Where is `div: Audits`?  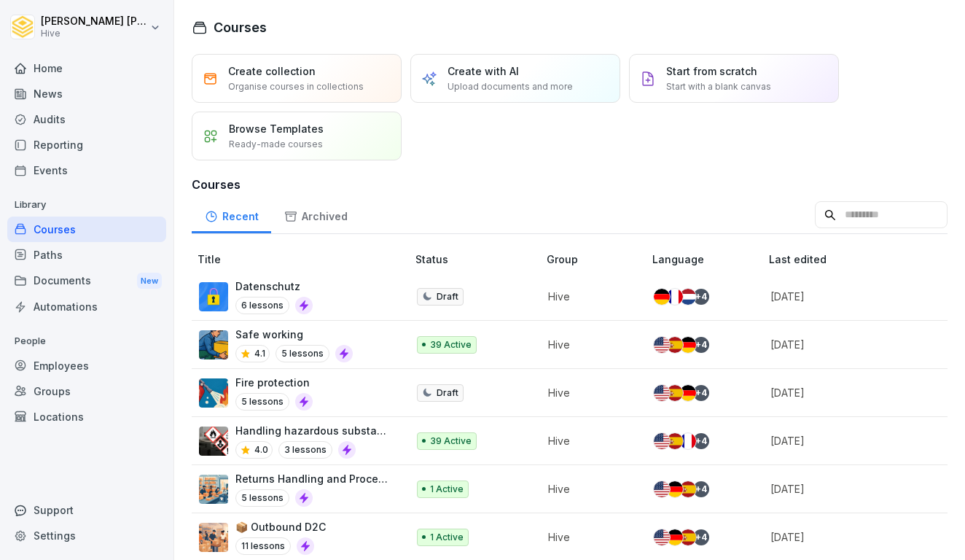 div: Audits is located at coordinates (87, 119).